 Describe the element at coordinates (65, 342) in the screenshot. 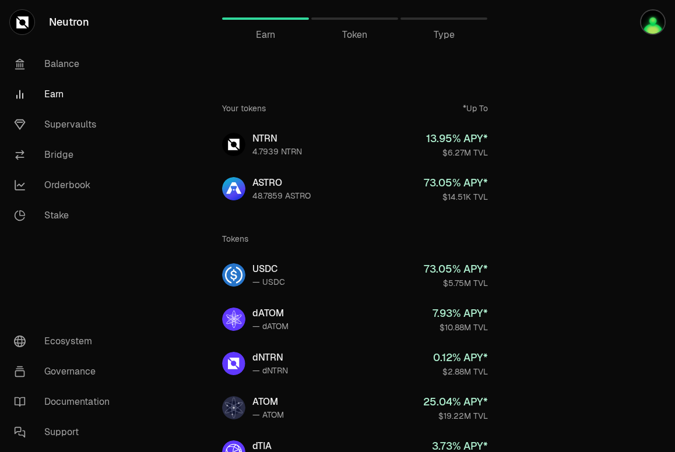

I see `a: Ecosystem` at that location.